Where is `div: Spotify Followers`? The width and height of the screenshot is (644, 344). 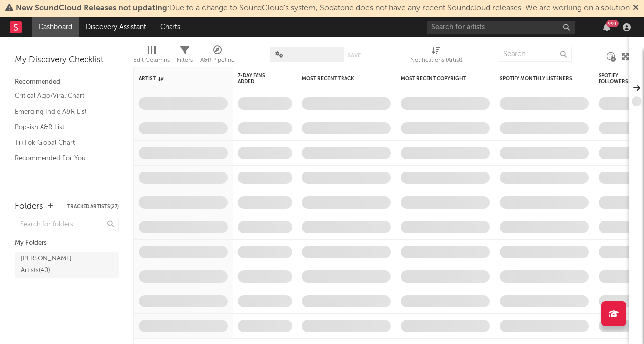
div: Spotify Followers is located at coordinates (616, 79).